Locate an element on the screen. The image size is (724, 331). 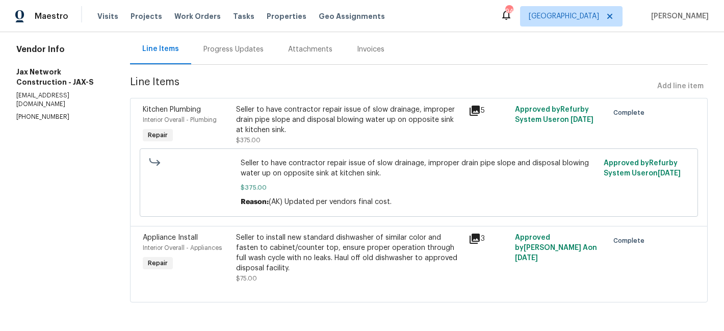
span: Kitchen Plumbing is located at coordinates (172, 110).